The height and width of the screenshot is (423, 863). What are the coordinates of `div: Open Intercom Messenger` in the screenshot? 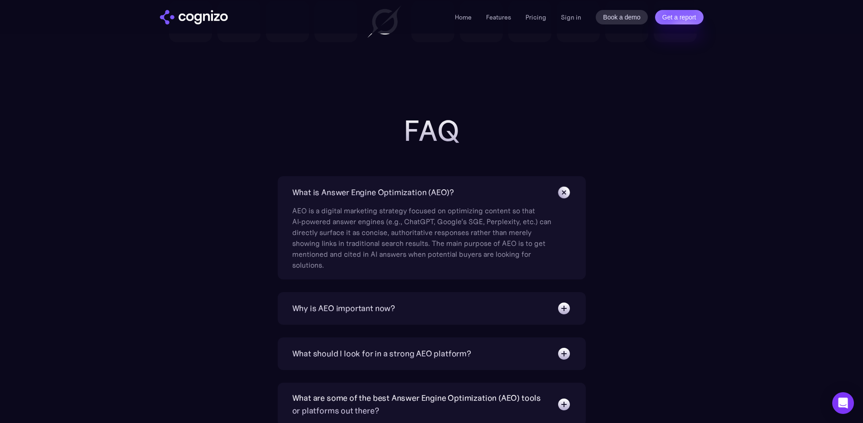 It's located at (843, 403).